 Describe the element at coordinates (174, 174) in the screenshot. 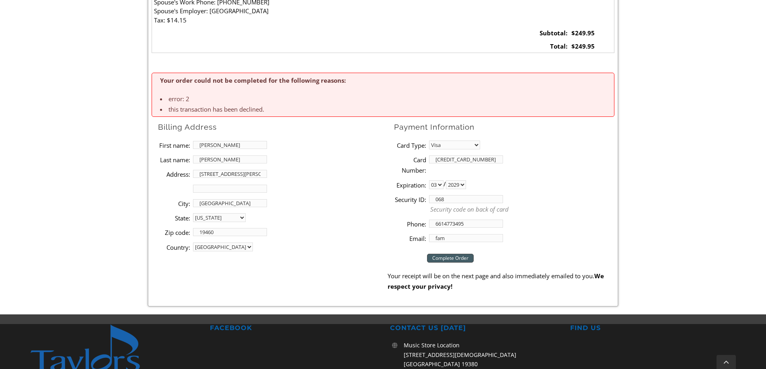

I see `label: Address:` at that location.